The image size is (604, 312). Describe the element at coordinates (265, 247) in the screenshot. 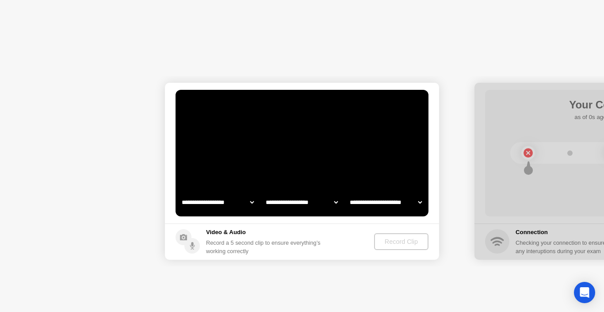

I see `div: Record a 5 second clip to ensure everything’s working correctly` at that location.